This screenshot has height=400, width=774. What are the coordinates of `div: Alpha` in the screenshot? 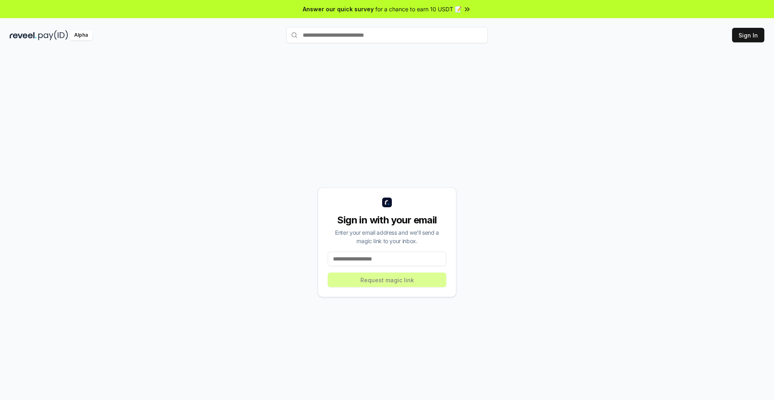 It's located at (81, 35).